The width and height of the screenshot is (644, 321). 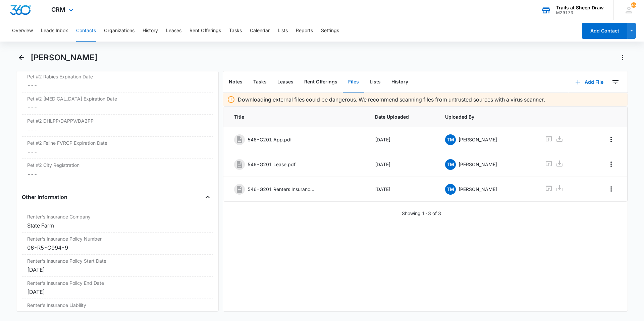 What do you see at coordinates (118, 315) in the screenshot?
I see `dd: $300000.00` at bounding box center [118, 315].